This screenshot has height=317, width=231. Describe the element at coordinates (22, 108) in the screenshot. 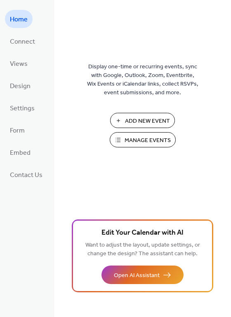

I see `a: Settings` at that location.